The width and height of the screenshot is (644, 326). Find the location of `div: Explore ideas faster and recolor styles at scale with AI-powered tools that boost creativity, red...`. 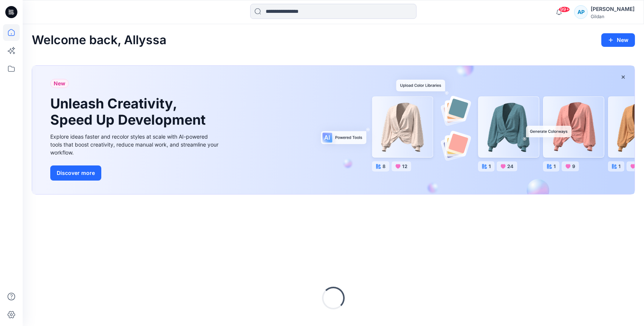

div: Explore ideas faster and recolor styles at scale with AI-powered tools that boost creativity, red... is located at coordinates (136, 144).